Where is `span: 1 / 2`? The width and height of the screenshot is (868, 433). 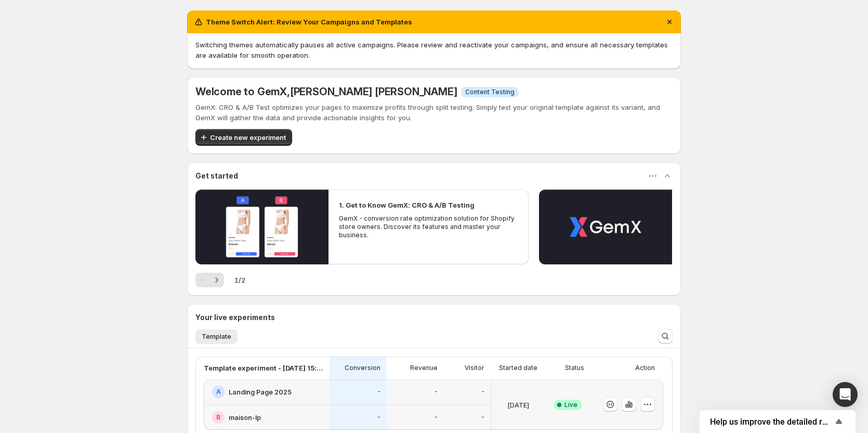
span: 1 / 2 is located at coordinates (240, 280).